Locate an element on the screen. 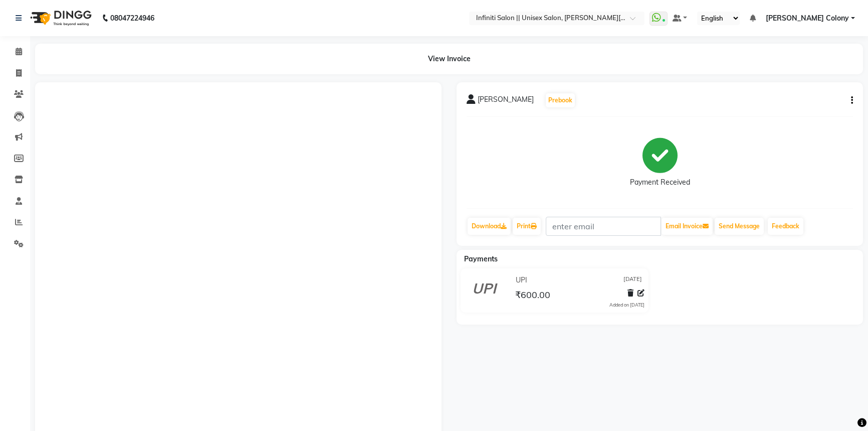 This screenshot has width=868, height=431. a: Print is located at coordinates (527, 226).